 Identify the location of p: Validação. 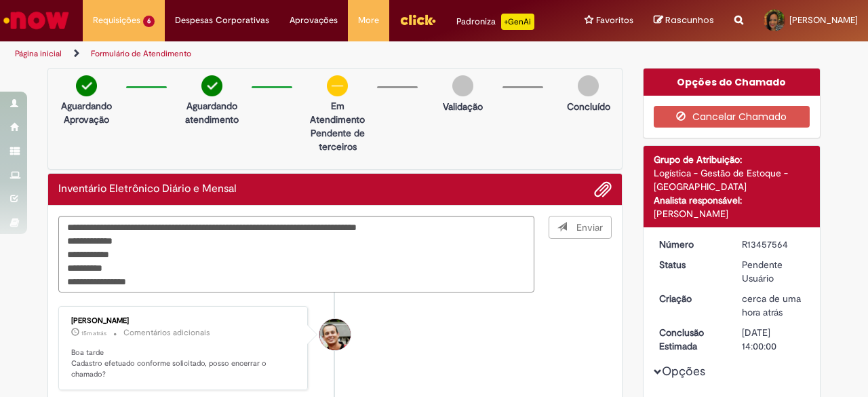
(462, 106).